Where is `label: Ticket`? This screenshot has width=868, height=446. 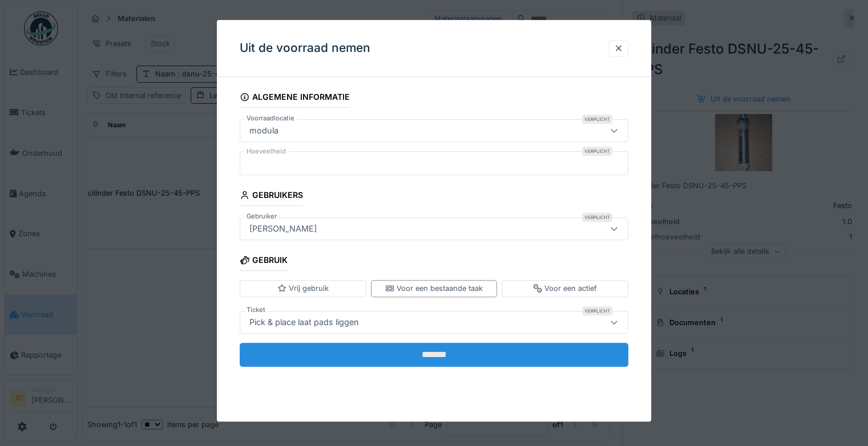 label: Ticket is located at coordinates (256, 310).